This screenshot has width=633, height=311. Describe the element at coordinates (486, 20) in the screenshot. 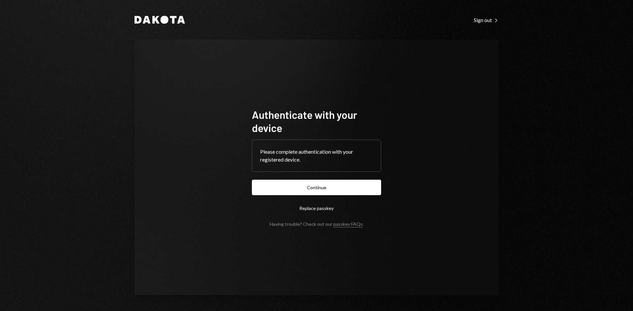

I see `a: Sign out` at that location.